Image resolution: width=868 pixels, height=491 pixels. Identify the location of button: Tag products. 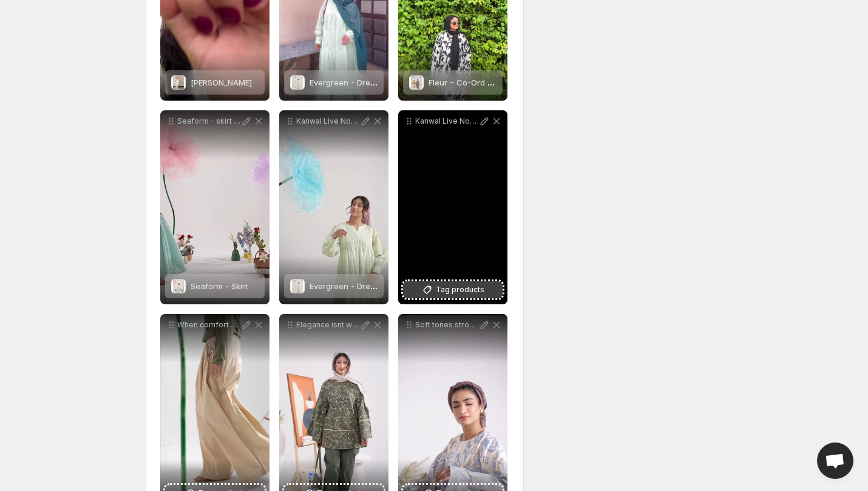
(453, 290).